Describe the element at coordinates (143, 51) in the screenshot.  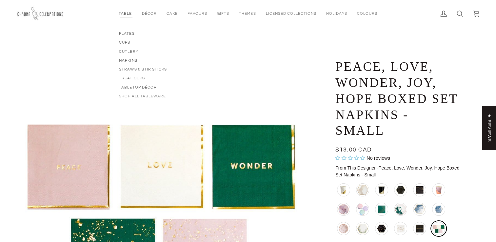
I see `a: Cutlery` at that location.